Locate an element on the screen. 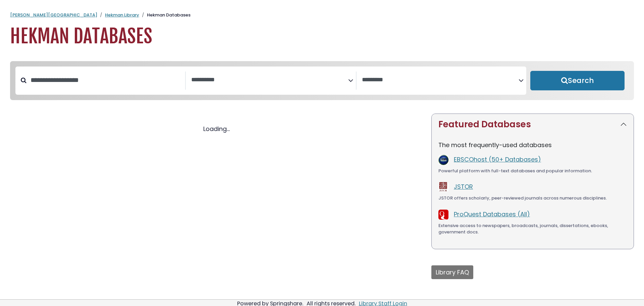  button: Library FAQ is located at coordinates (452, 272).